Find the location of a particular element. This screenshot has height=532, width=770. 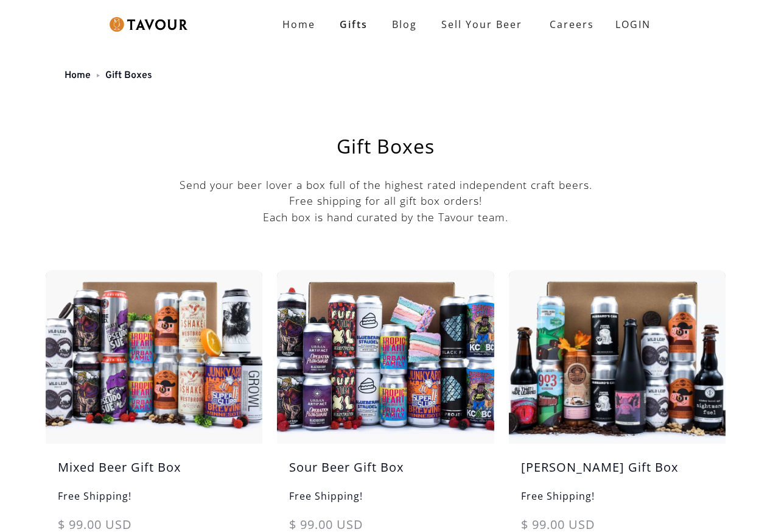

a: Gift Boxes is located at coordinates (128, 75).